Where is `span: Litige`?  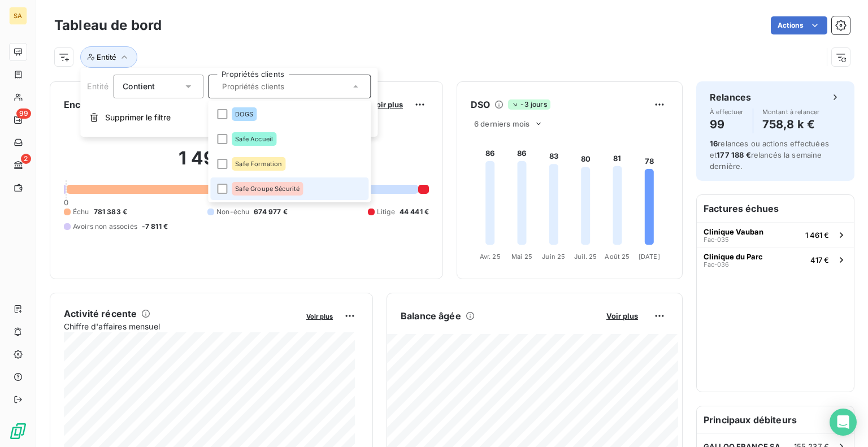 span: Litige is located at coordinates (386, 212).